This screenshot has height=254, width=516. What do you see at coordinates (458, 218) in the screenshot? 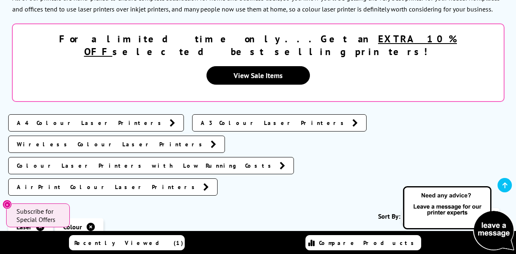
I see `img: Open Live Chat window` at bounding box center [458, 218].